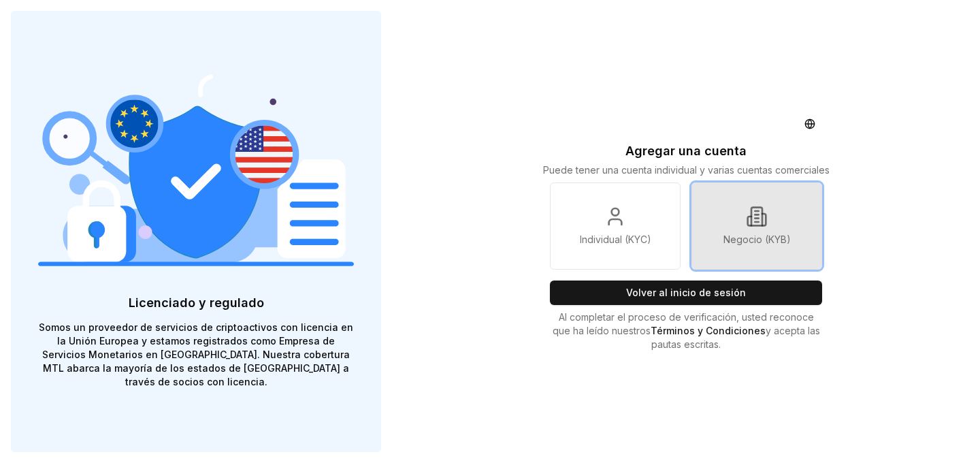 Image resolution: width=980 pixels, height=463 pixels. Describe the element at coordinates (757, 226) in the screenshot. I see `a: Negocio (KYB)` at that location.